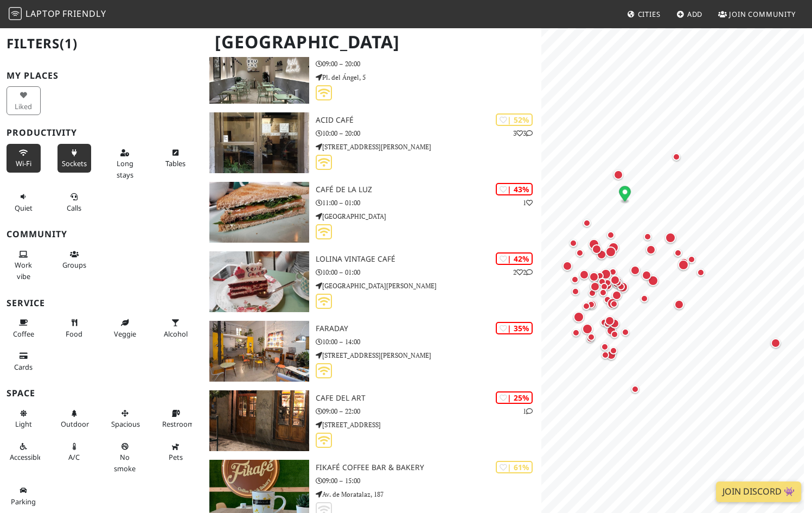 This screenshot has height=513, width=812. What do you see at coordinates (176, 452) in the screenshot?
I see `button: Pets` at bounding box center [176, 452].